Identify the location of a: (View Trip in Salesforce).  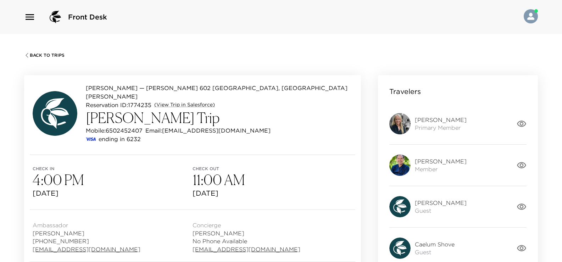
(185, 105).